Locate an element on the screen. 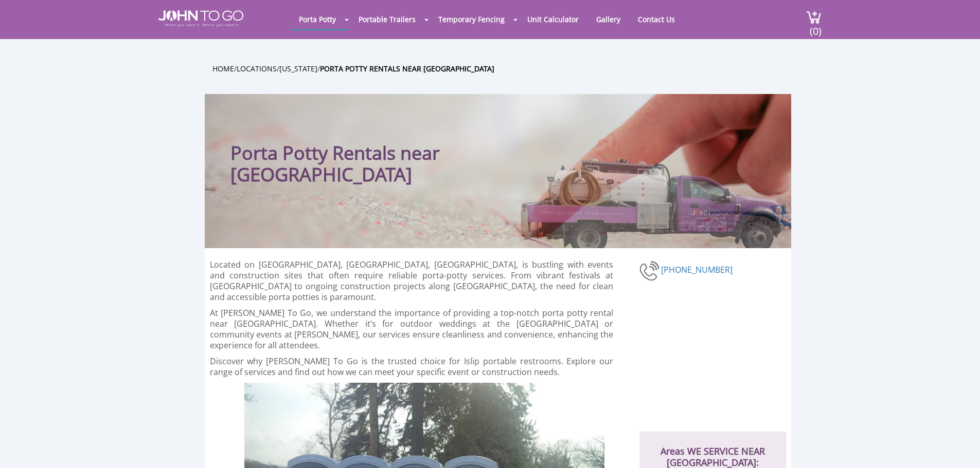 The width and height of the screenshot is (980, 468). a: Unit Calculator is located at coordinates (553, 19).